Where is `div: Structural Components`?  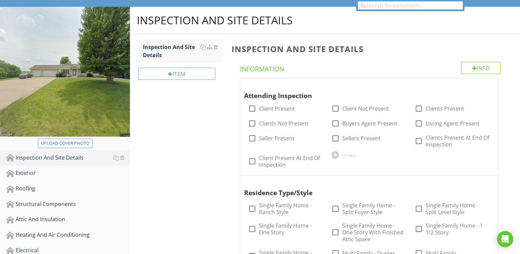
div: Structural Components is located at coordinates (68, 204).